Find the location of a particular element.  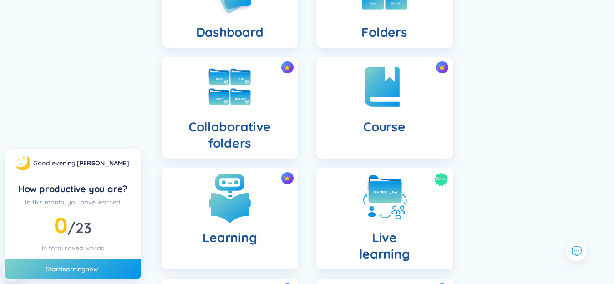

h4: Live learning is located at coordinates (385, 246).